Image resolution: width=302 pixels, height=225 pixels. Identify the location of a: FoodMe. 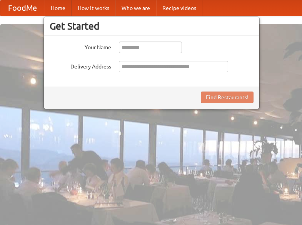
(22, 8).